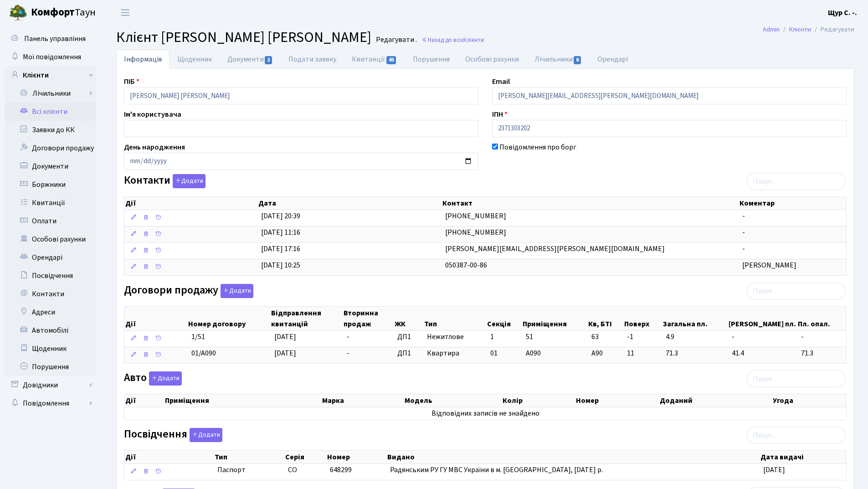 Image resolution: width=868 pixels, height=489 pixels. I want to click on th: ЖК, so click(408, 319).